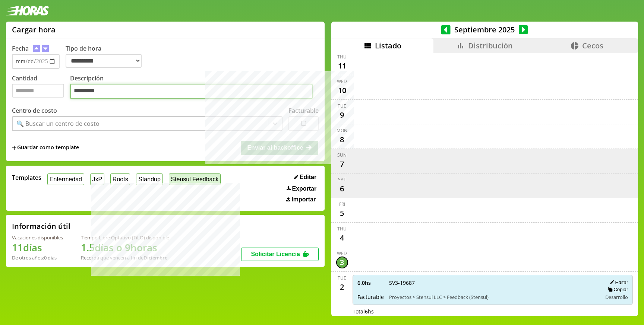  I want to click on button: JxP, so click(97, 179).